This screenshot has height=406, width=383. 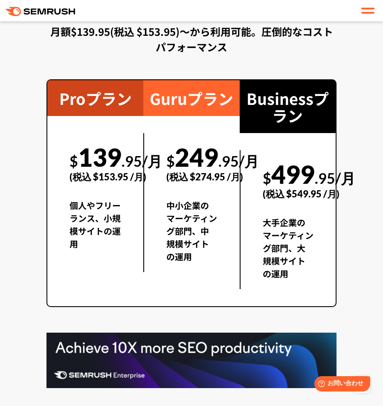 What do you see at coordinates (288, 179) in the screenshot?
I see `div: 499` at bounding box center [288, 179].